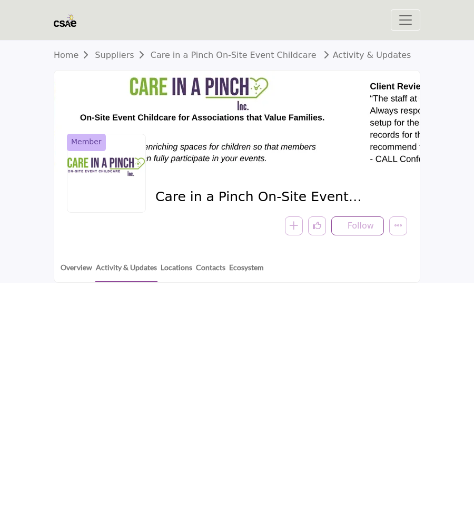 The image size is (474, 505). Describe the element at coordinates (358, 226) in the screenshot. I see `button: Follow` at that location.